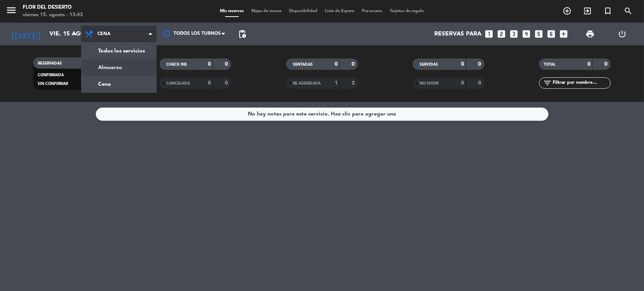  Describe the element at coordinates (307, 84) in the screenshot. I see `span: RE AGENDADA` at that location.